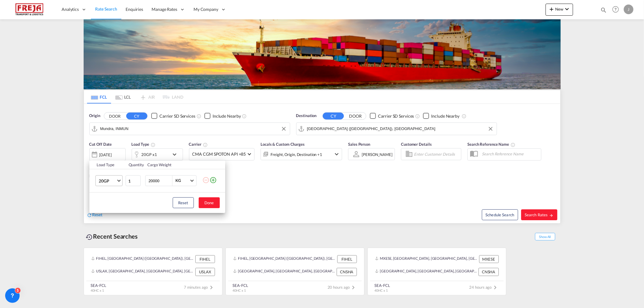  I want to click on md-icon: icon-plus-circle-outline, so click(213, 180).